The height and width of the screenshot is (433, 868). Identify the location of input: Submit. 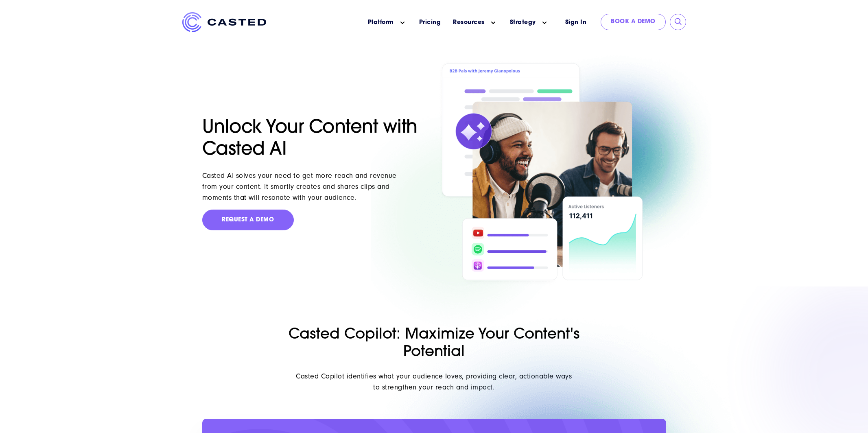
(678, 22).